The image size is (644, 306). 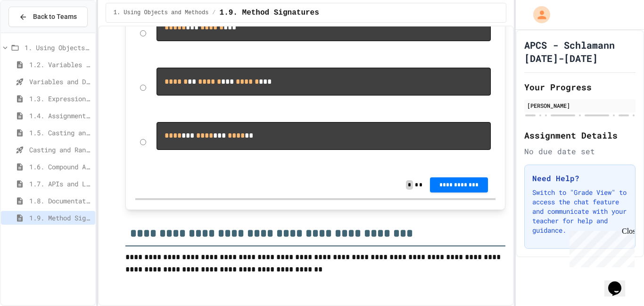 What do you see at coordinates (60, 201) in the screenshot?
I see `span: 1.8. Documentation with Comments and Preconditions` at bounding box center [60, 201].